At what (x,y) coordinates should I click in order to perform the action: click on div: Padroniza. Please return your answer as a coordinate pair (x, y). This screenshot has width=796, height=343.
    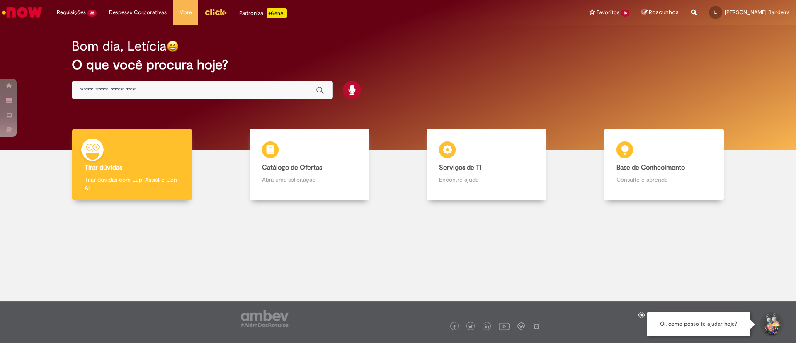
    Looking at the image, I should click on (263, 13).